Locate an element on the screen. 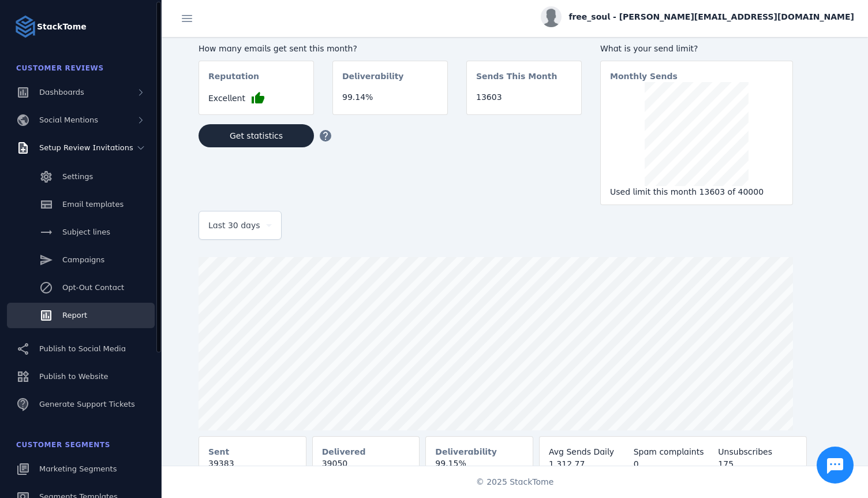  mat-card-subtitle: Delivered is located at coordinates (344, 452).